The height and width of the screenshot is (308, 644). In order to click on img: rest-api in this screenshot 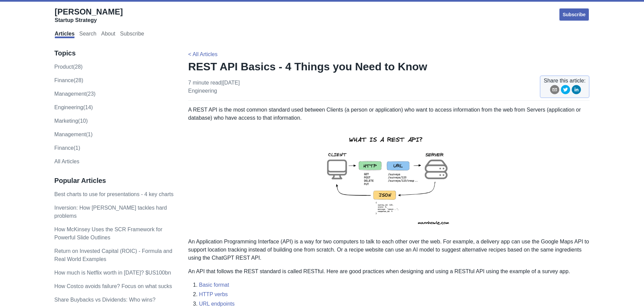, I will do `click(389, 180)`.